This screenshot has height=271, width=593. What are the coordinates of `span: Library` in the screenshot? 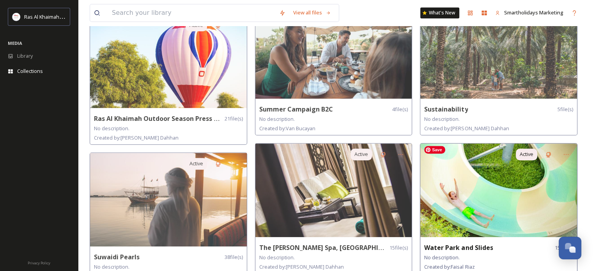 It's located at (25, 56).